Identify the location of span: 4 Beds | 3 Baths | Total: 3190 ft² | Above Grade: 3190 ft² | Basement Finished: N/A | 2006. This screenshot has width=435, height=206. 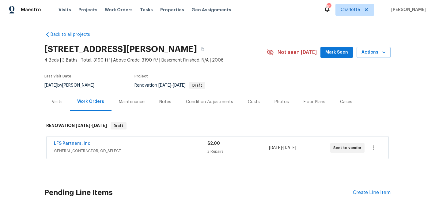
(155, 60).